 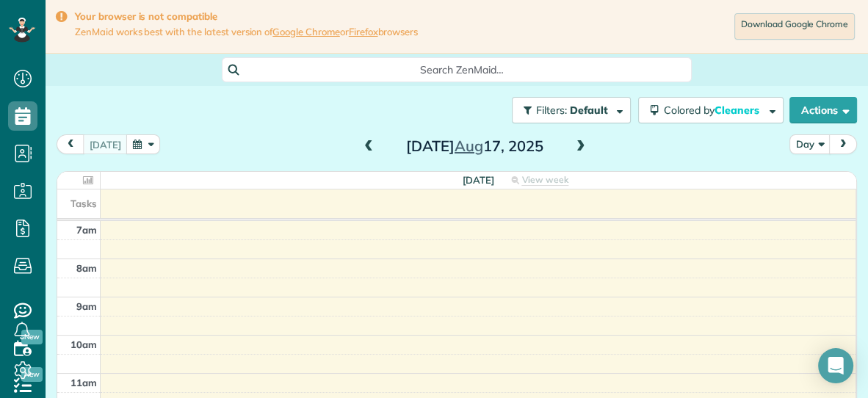 What do you see at coordinates (87, 230) in the screenshot?
I see `span: 7am` at bounding box center [87, 230].